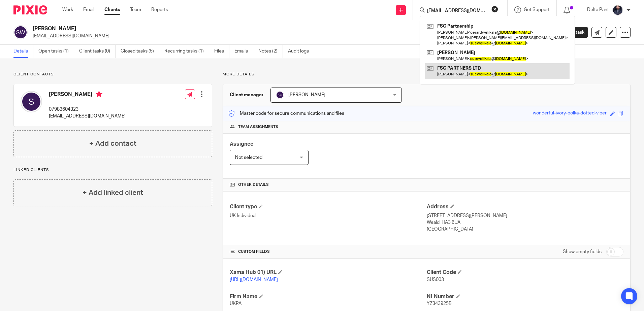  What do you see at coordinates (113, 170) in the screenshot?
I see `p: Linked clients` at bounding box center [113, 170].